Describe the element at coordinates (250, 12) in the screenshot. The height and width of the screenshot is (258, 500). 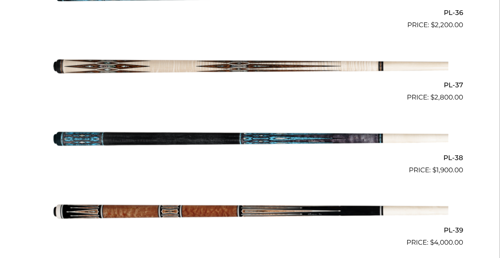
I see `h2: PL-36` at that location.